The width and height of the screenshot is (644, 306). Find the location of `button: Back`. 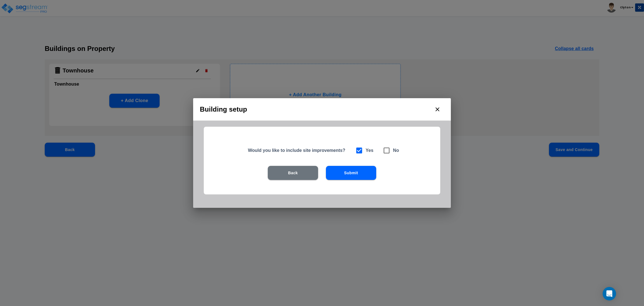

button: Back is located at coordinates (293, 173).